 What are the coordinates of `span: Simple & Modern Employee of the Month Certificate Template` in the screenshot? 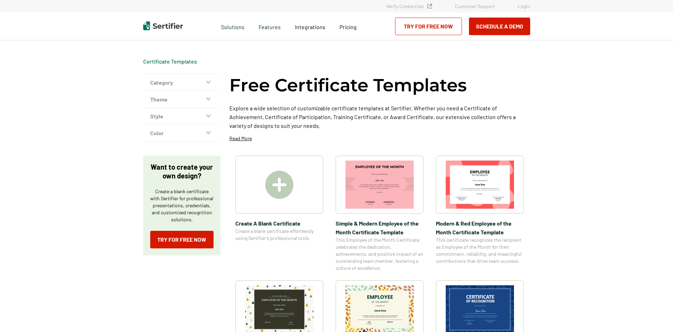 It's located at (380, 228).